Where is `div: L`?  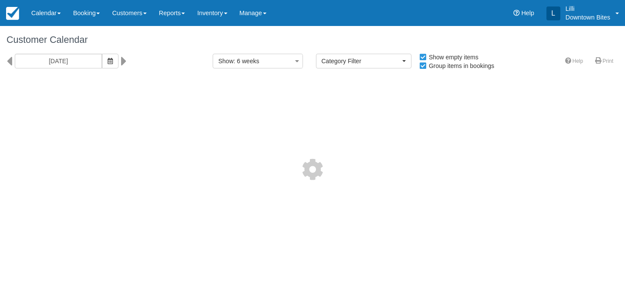
div: L is located at coordinates (553, 13).